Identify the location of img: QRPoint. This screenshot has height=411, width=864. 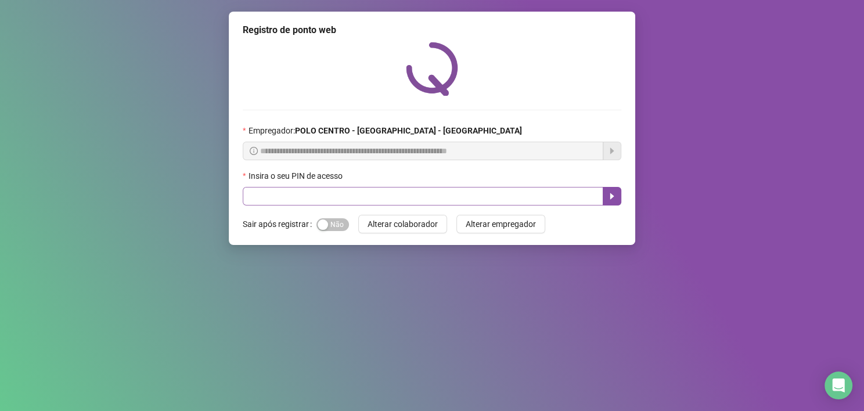
(432, 68).